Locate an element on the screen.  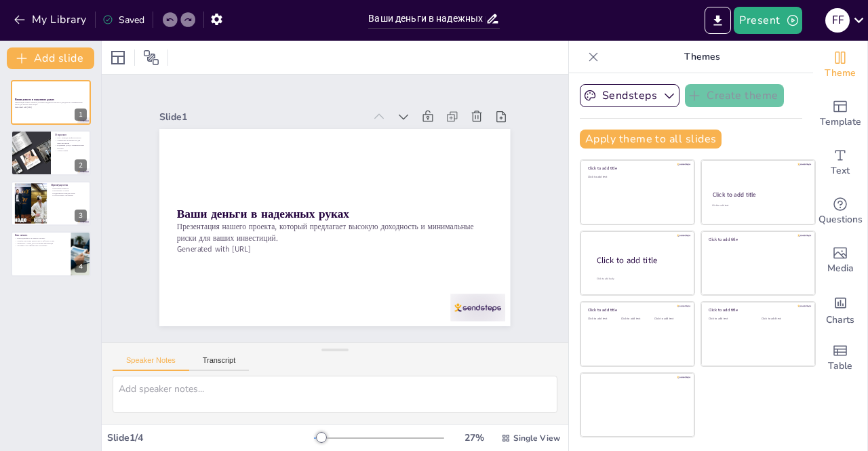
div: Get real-time input from your audience is located at coordinates (840, 212).